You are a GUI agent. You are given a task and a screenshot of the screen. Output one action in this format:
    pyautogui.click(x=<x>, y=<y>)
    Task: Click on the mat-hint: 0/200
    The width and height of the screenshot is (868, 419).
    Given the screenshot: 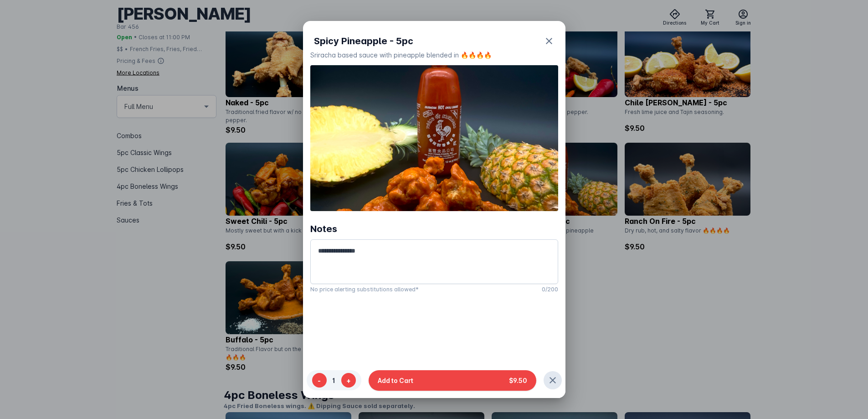 What is the action you would take?
    pyautogui.click(x=550, y=288)
    